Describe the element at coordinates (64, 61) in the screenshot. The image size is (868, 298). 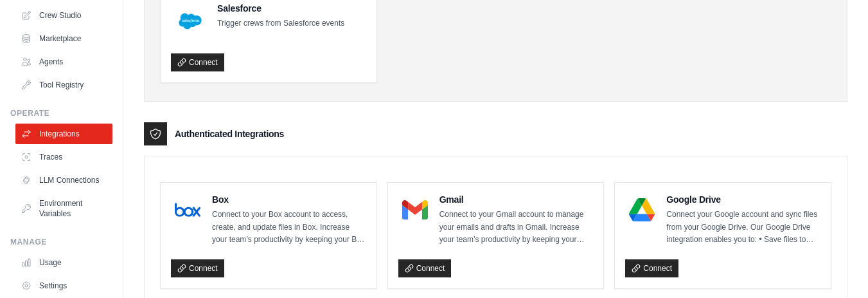
I see `a: Agents` at that location.